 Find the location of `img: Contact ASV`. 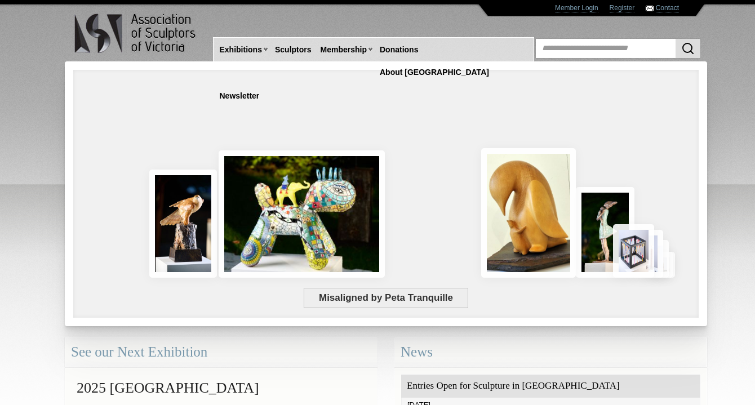

img: Contact ASV is located at coordinates (650, 8).